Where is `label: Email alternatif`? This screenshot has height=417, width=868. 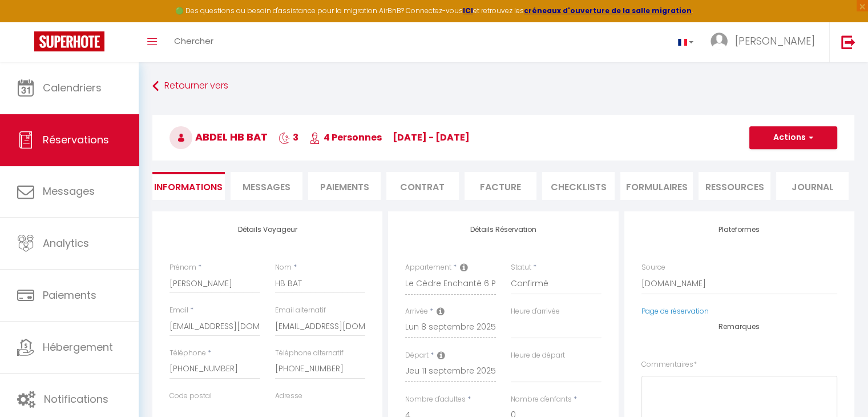 label: Email alternatif is located at coordinates (300, 310).